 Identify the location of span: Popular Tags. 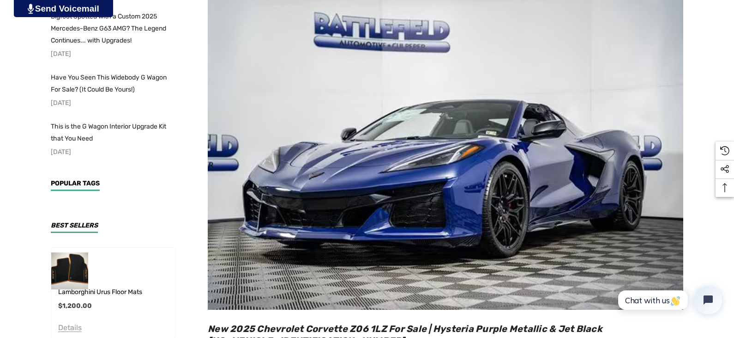
(75, 183).